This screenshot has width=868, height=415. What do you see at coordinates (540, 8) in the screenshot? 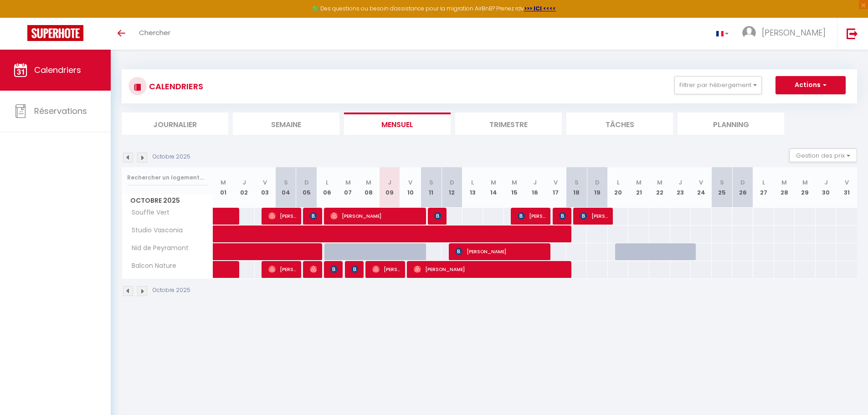
I see `a: >>> ICI <<<<` at bounding box center [540, 8].